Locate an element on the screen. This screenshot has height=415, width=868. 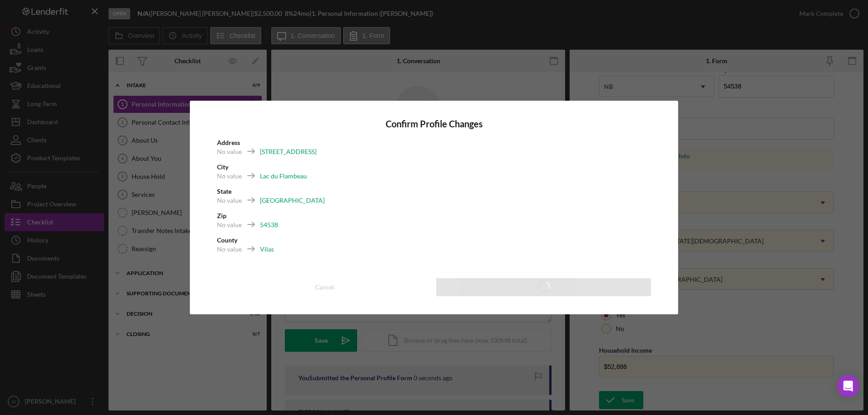
button: Save is located at coordinates (543, 288).